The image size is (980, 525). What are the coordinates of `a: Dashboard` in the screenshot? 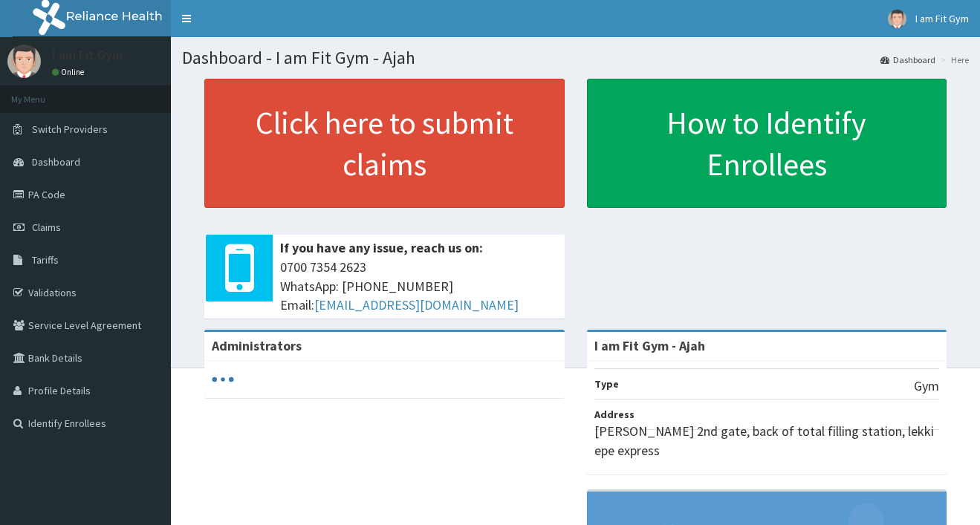 It's located at (908, 60).